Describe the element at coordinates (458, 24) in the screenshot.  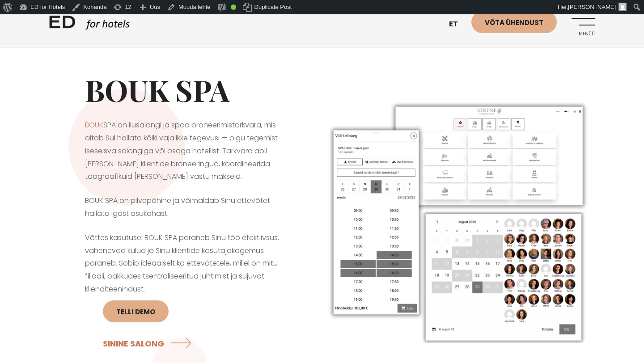
I see `a: et` at that location.